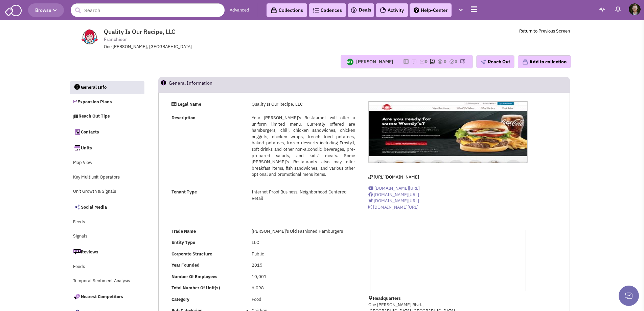 The width and height of the screenshot is (644, 311). What do you see at coordinates (107, 296) in the screenshot?
I see `a: Nearest Competitors` at bounding box center [107, 296].